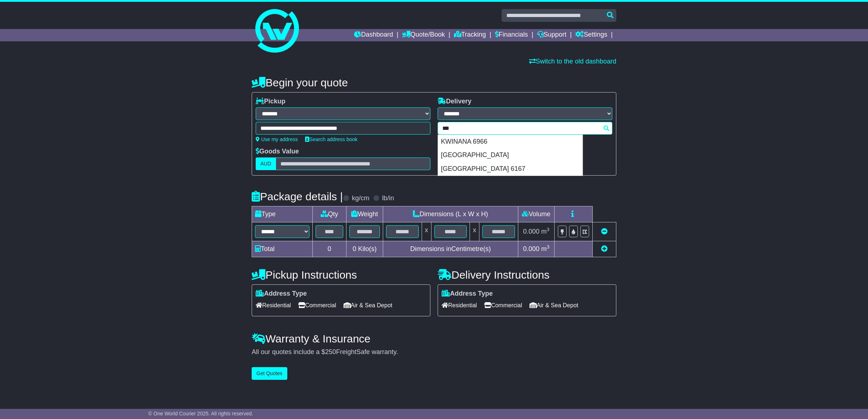 The height and width of the screenshot is (419, 868). I want to click on h4: Delivery Instructions, so click(527, 275).